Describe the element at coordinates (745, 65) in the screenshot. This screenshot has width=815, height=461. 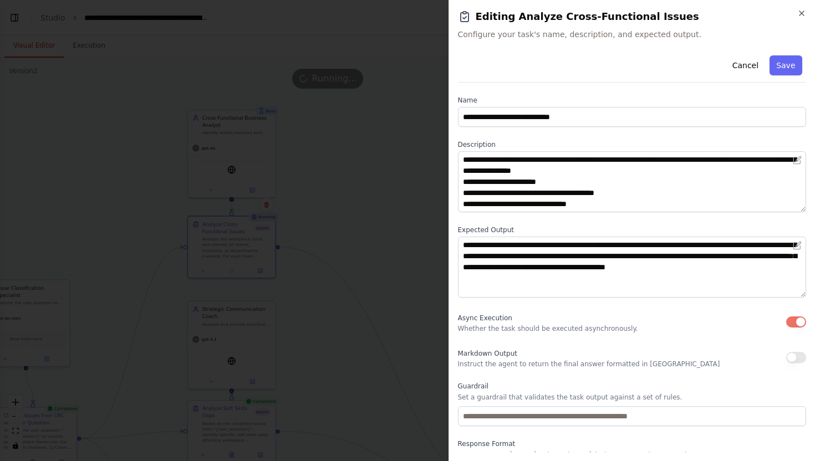
I see `button: Cancel` at that location.